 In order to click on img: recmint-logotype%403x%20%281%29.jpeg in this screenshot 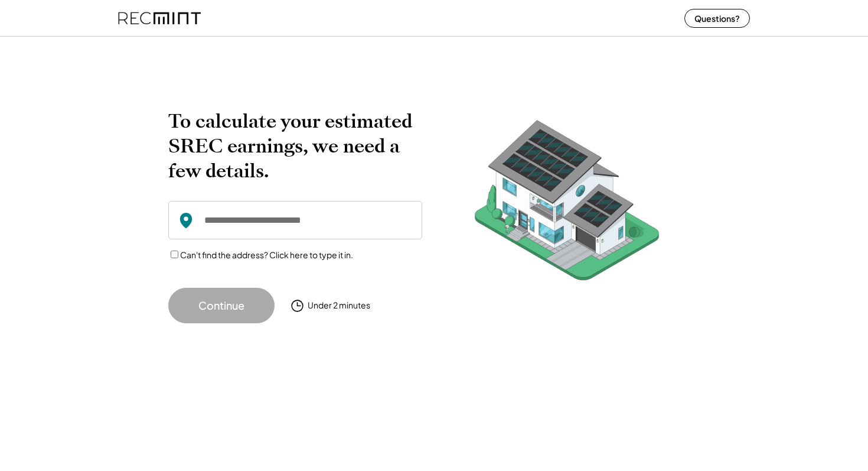, I will do `click(159, 18)`.